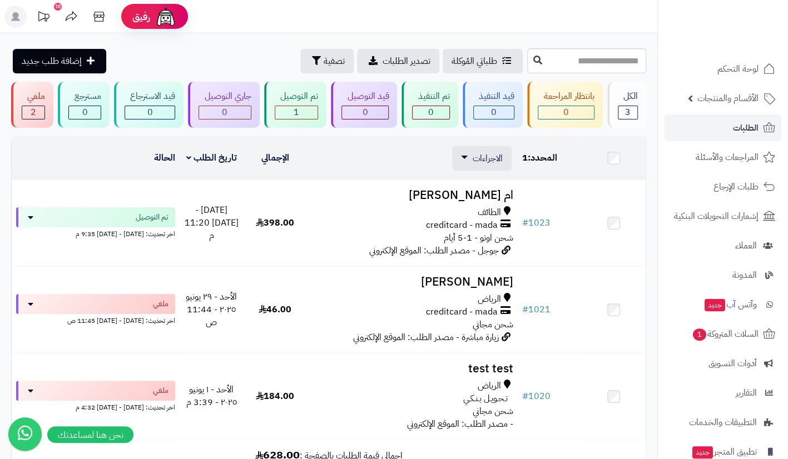 The height and width of the screenshot is (459, 788). I want to click on a: إضافة طلب جديد, so click(60, 61).